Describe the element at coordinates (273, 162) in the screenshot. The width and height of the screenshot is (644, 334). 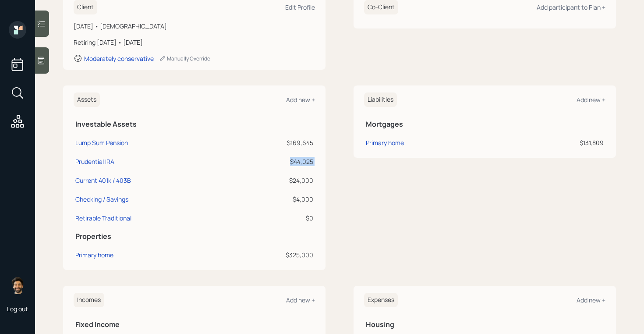
I see `div: $44,025` at that location.